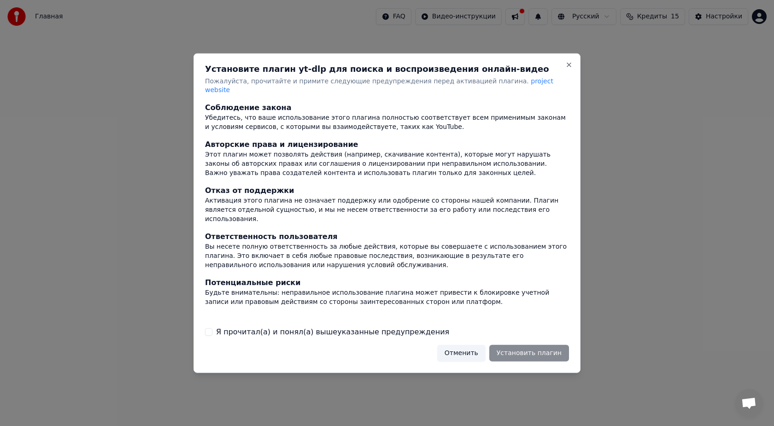 This screenshot has width=774, height=426. Describe the element at coordinates (387, 297) in the screenshot. I see `div: Будьте внимательны: неправильное использование плагина может привести к блокировке учетной записи...` at that location.